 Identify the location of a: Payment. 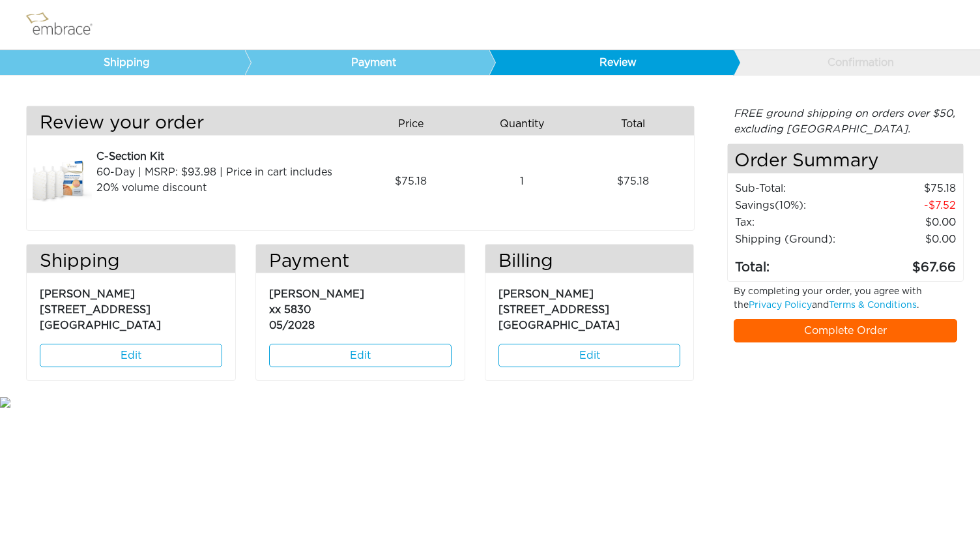
(367, 62).